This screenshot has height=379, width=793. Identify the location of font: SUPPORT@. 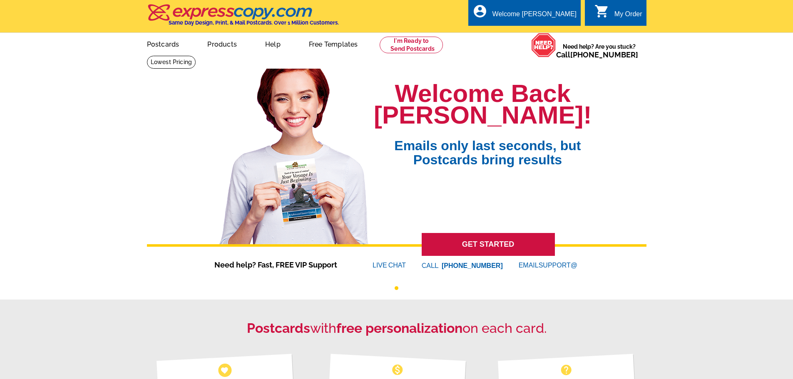
(559, 266).